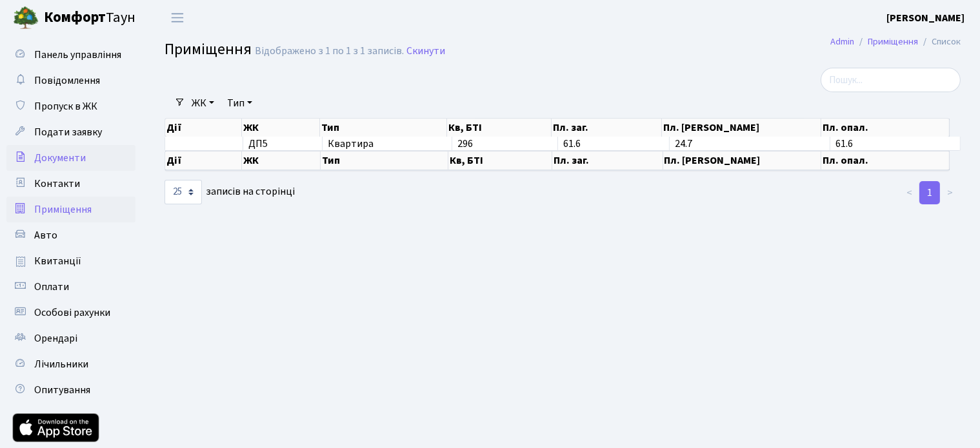 The image size is (980, 448). What do you see at coordinates (239, 103) in the screenshot?
I see `a: Тип` at bounding box center [239, 103].